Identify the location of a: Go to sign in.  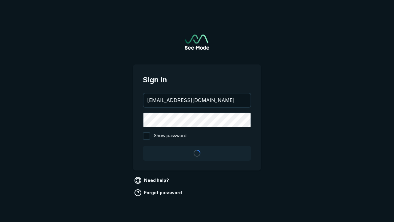
(197, 42).